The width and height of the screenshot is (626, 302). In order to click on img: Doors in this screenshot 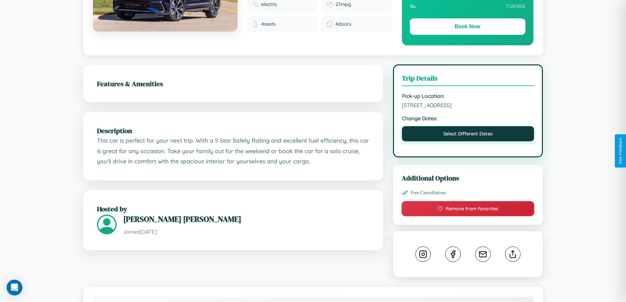, I will do `click(329, 24)`.